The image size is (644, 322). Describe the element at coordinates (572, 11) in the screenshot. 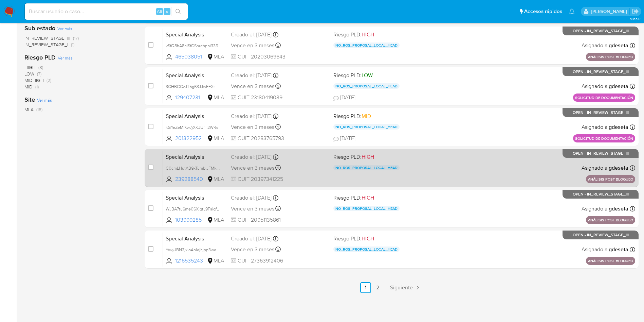

I see `a: Notificaciones` at that location.